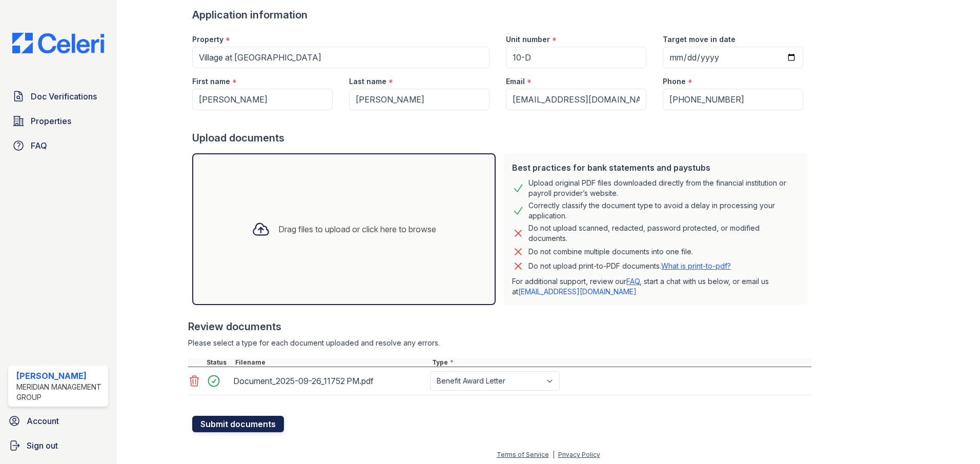 This screenshot has width=980, height=464. Describe the element at coordinates (523, 454) in the screenshot. I see `a: Terms of Service` at that location.